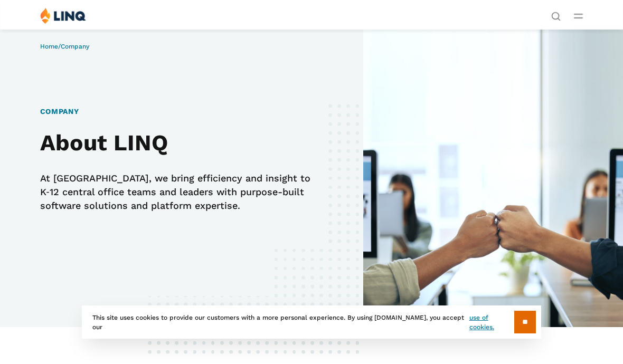 The width and height of the screenshot is (623, 364). What do you see at coordinates (182, 112) in the screenshot?
I see `h1: Company` at bounding box center [182, 112].